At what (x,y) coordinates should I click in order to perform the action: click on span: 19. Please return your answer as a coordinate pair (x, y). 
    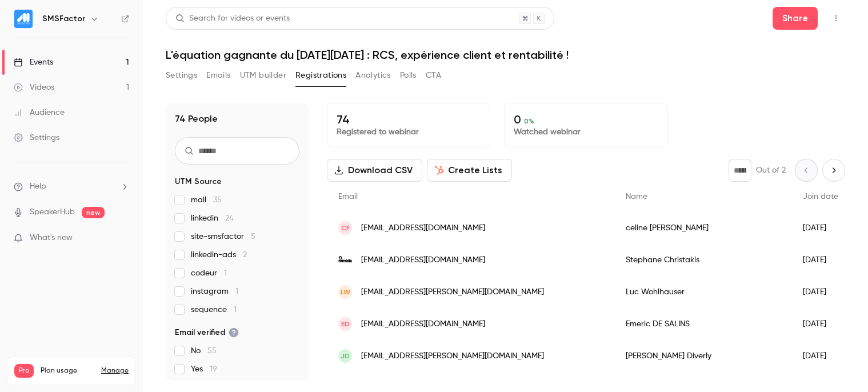
    Looking at the image, I should click on (213, 369).